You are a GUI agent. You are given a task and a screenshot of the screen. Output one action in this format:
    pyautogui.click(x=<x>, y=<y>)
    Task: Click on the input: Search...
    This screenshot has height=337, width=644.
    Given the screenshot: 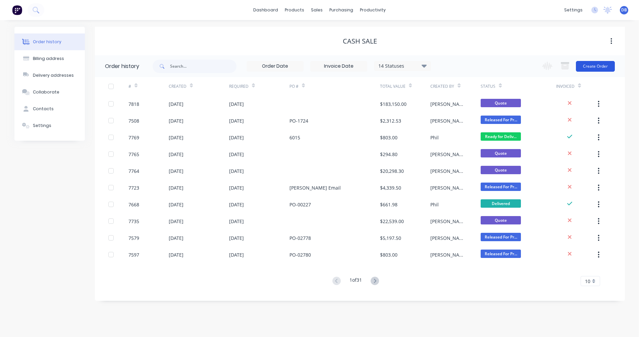 What is the action you would take?
    pyautogui.click(x=203, y=66)
    